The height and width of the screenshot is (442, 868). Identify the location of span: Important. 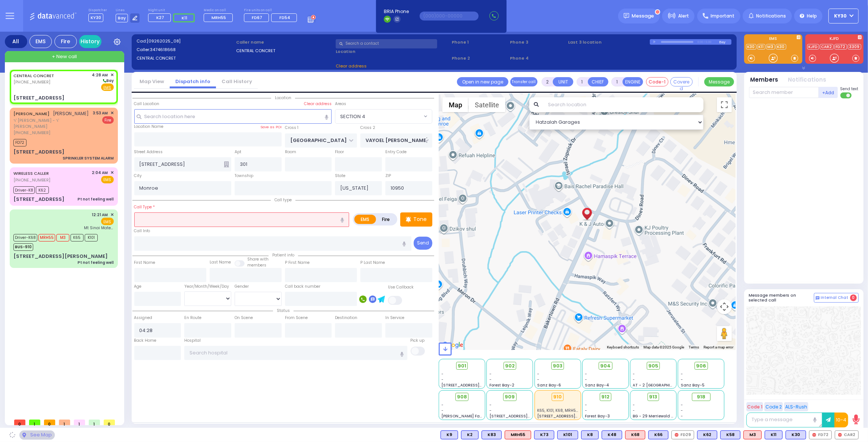
(723, 16).